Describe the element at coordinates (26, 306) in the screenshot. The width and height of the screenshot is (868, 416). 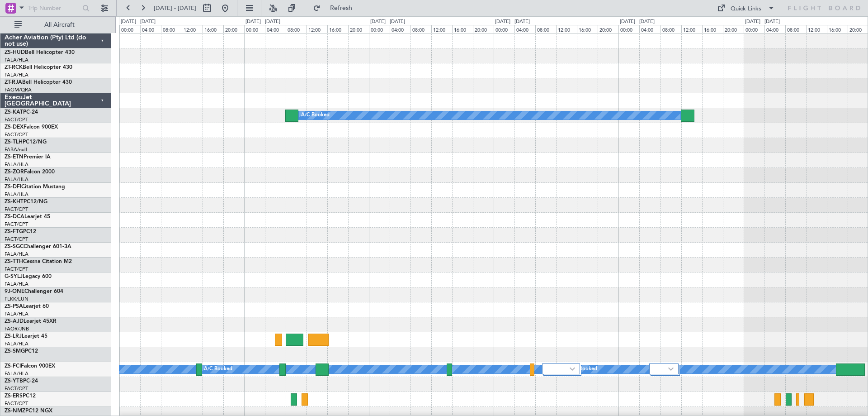
I see `a: ZS-PSALearjet 60` at that location.